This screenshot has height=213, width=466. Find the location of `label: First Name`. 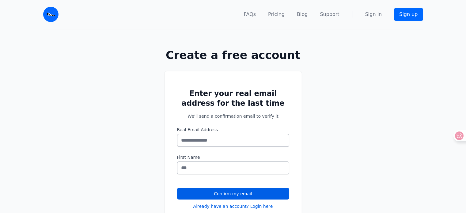

label: First Name is located at coordinates (233, 157).